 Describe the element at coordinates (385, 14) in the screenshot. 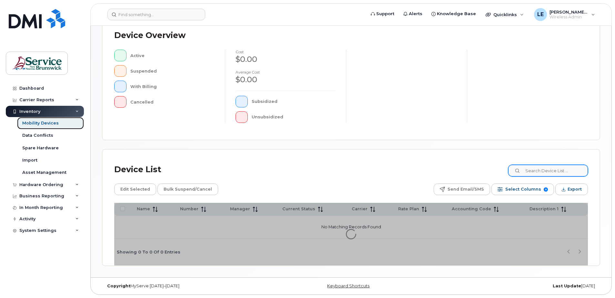

I see `span: Support` at that location.